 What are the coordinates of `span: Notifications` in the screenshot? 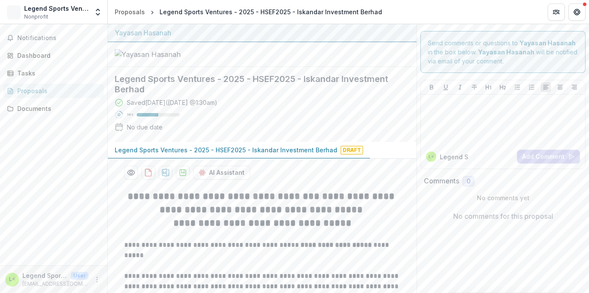 It's located at (59, 38).